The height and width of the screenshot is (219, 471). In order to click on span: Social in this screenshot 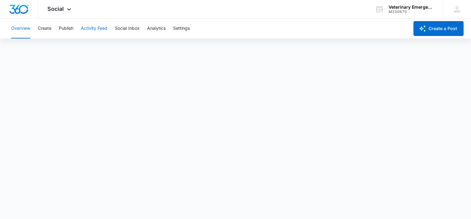, I will do `click(55, 9)`.